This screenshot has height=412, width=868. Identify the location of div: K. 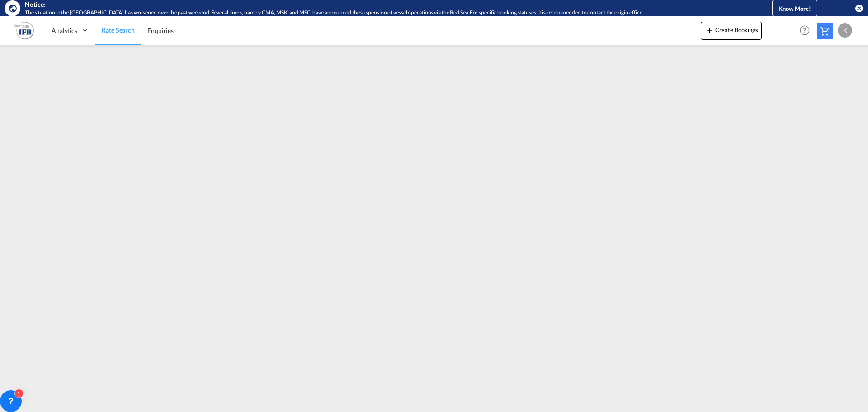
(845, 30).